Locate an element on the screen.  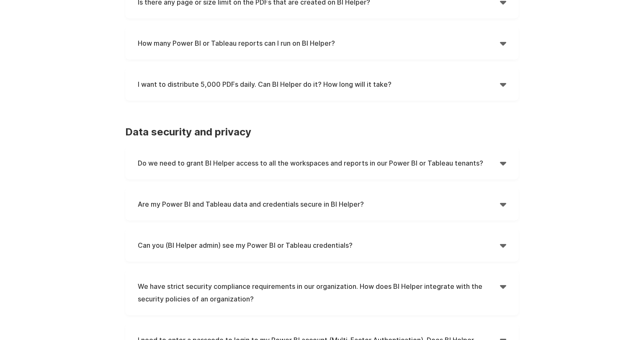
h4: How many Power BI or Tableau reports can I run on BI Helper? is located at coordinates (319, 43).